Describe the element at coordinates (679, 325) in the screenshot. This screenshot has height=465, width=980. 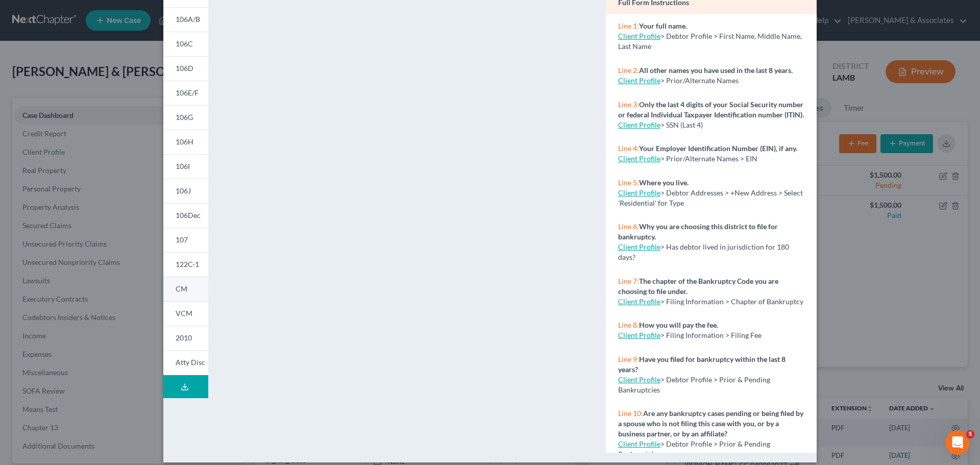
I see `strong: How you will pay the fee.` at that location.